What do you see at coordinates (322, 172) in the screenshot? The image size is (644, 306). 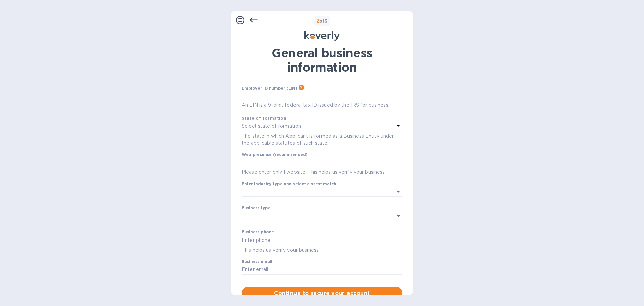 I see `p: Please enter only 1 website. This helps us verify your business.` at bounding box center [322, 172].